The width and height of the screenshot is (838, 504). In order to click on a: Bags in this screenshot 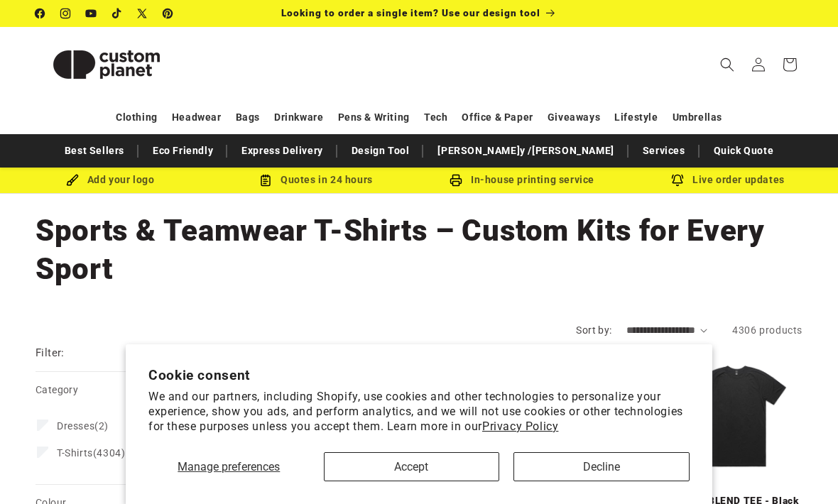, I will do `click(248, 117)`.